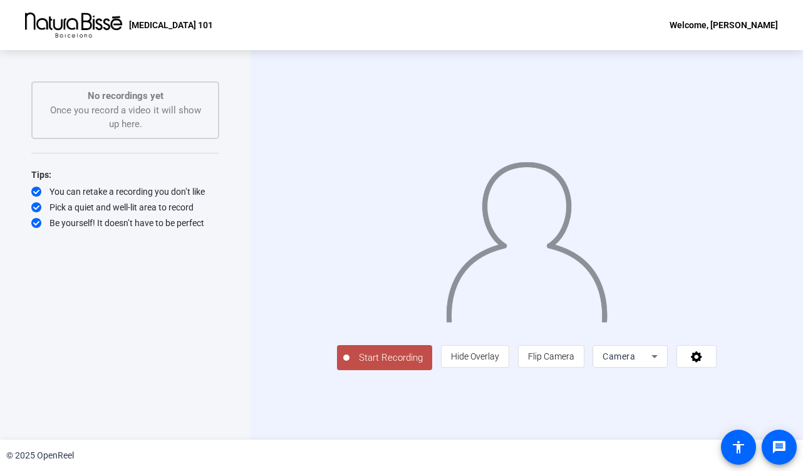 The width and height of the screenshot is (803, 471). Describe the element at coordinates (391, 358) in the screenshot. I see `span: Start Recording` at that location.